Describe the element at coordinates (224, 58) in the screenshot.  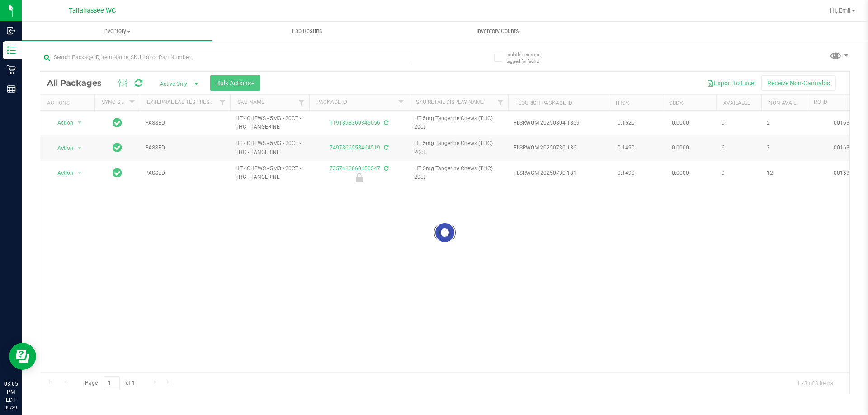
I see `input: Search Package ID, Item Name, SKU, Lot or Part Number...` at that location.